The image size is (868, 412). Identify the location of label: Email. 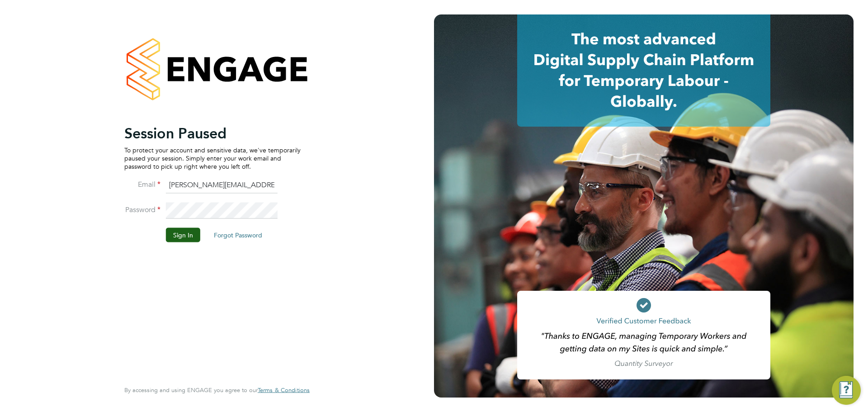
(142, 184).